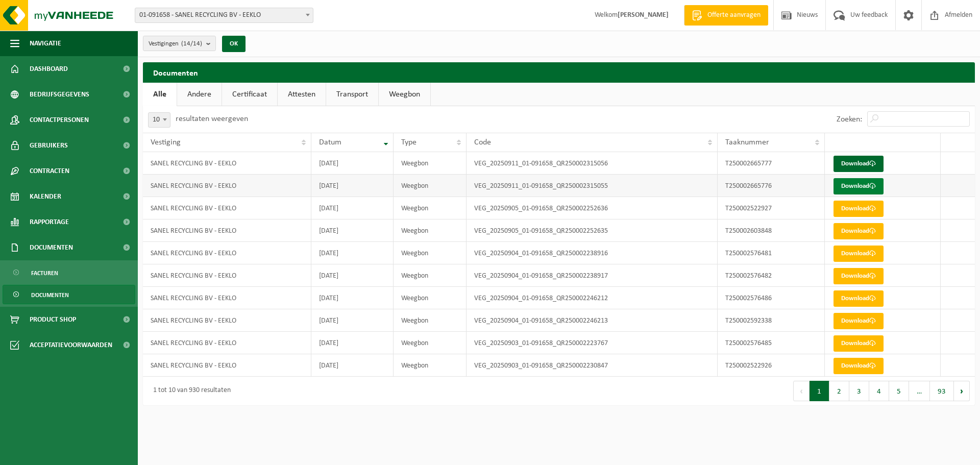 The height and width of the screenshot is (465, 980). What do you see at coordinates (409, 143) in the screenshot?
I see `span: Type` at bounding box center [409, 143].